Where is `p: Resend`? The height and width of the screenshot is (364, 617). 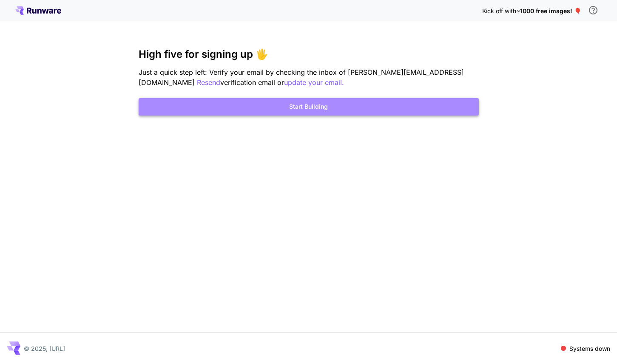 p: Resend is located at coordinates (208, 83).